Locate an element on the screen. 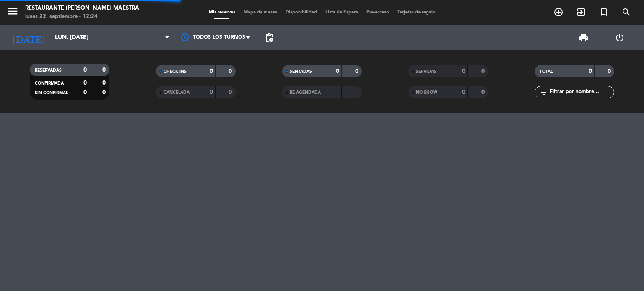 This screenshot has height=291, width=644. i: menu is located at coordinates (12, 12).